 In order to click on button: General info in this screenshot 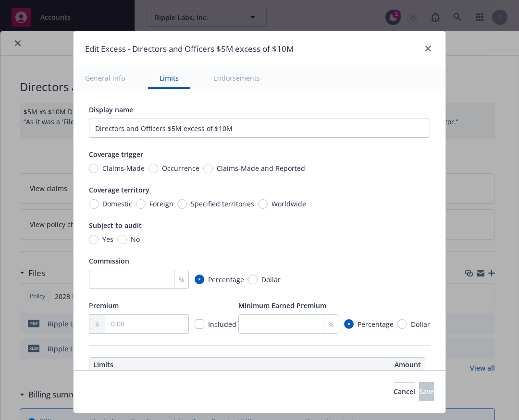, I will do `click(105, 78)`.